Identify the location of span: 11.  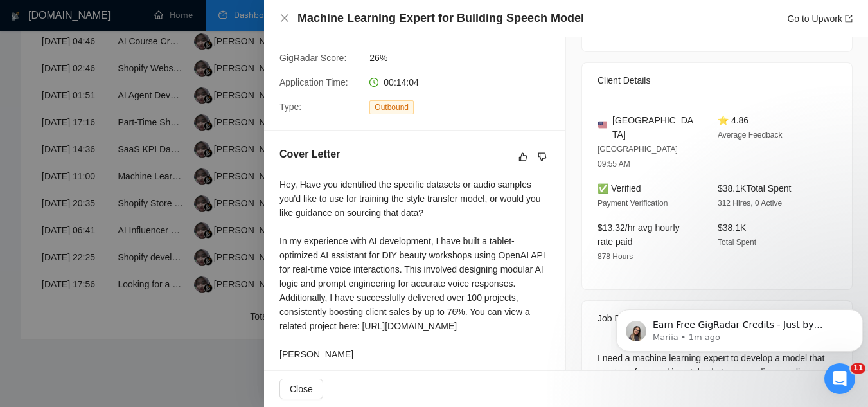
(857, 368).